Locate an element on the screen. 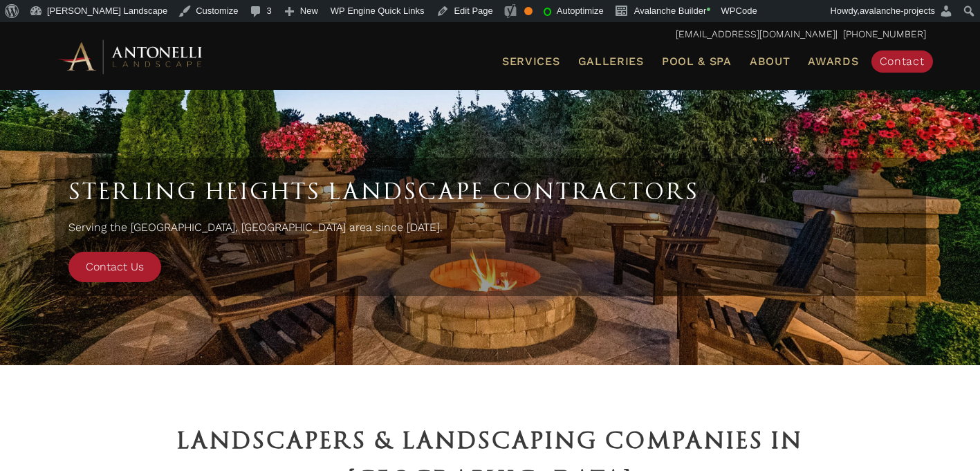 Image resolution: width=980 pixels, height=471 pixels. span: Contact is located at coordinates (902, 61).